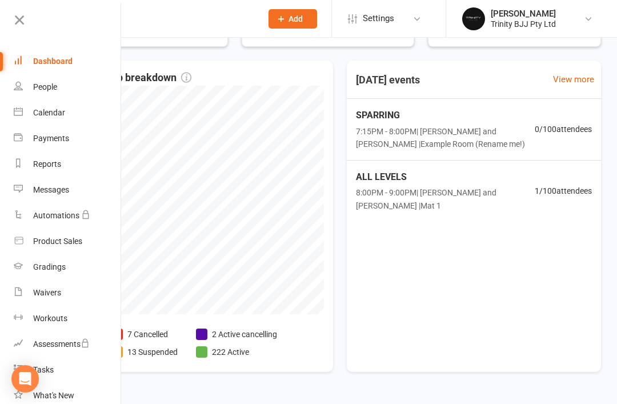  What do you see at coordinates (67, 61) in the screenshot?
I see `a: Dashboard` at bounding box center [67, 61].